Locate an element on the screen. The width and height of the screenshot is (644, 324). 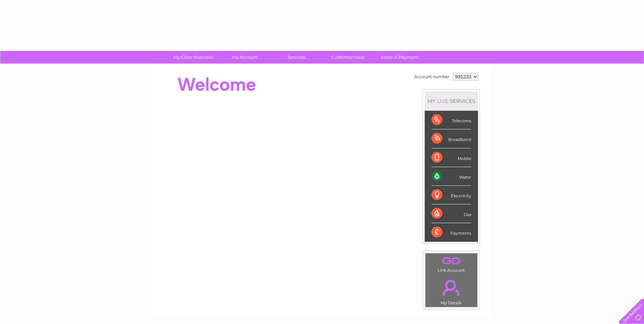
a: My Account is located at coordinates (245, 57).